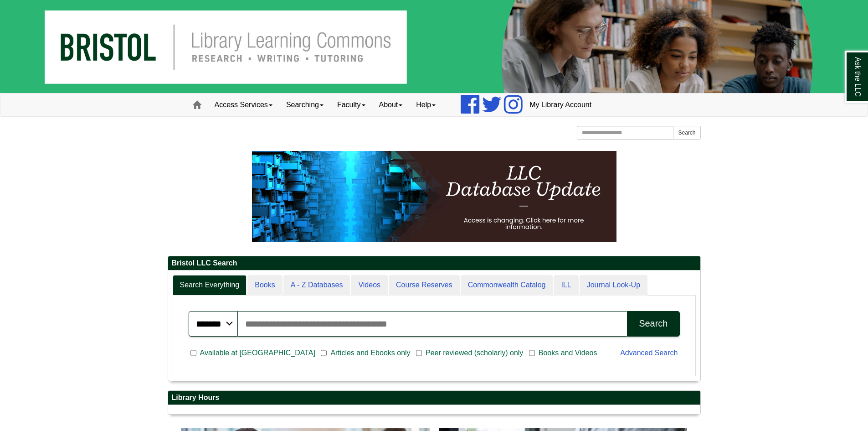 The height and width of the screenshot is (431, 868). Describe the element at coordinates (369, 285) in the screenshot. I see `a: Videos` at that location.